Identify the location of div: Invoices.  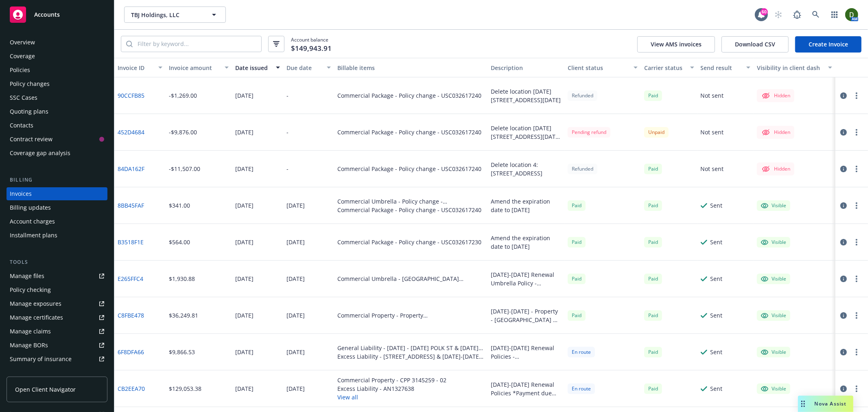
(21, 194).